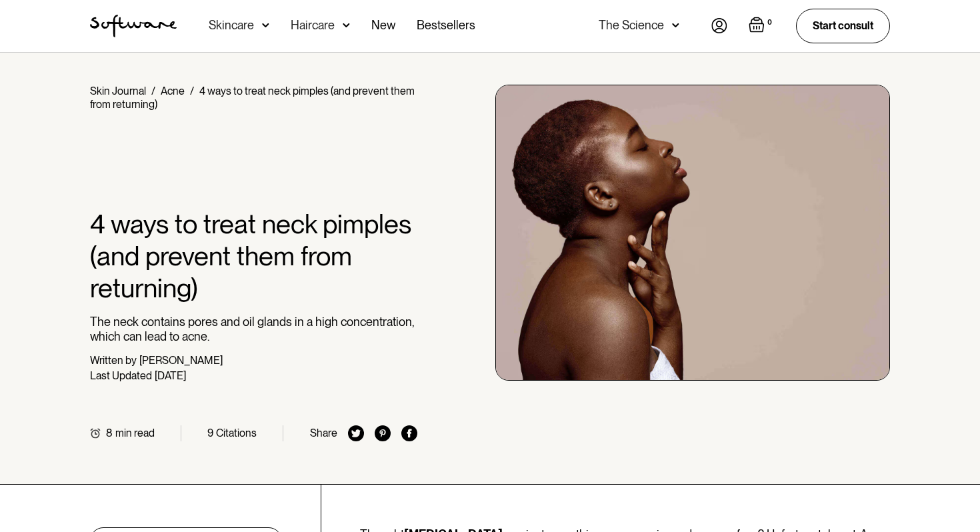  What do you see at coordinates (134, 433) in the screenshot?
I see `div: min read` at bounding box center [134, 433].